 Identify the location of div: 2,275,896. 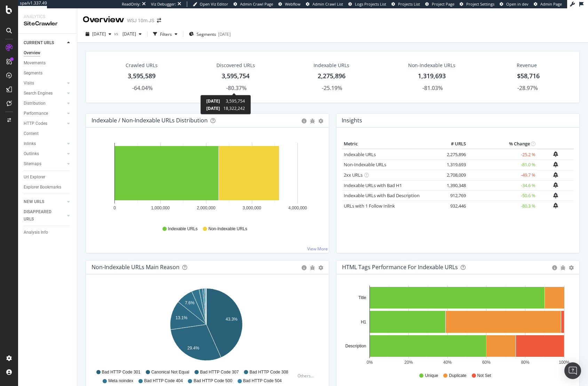
(332, 76).